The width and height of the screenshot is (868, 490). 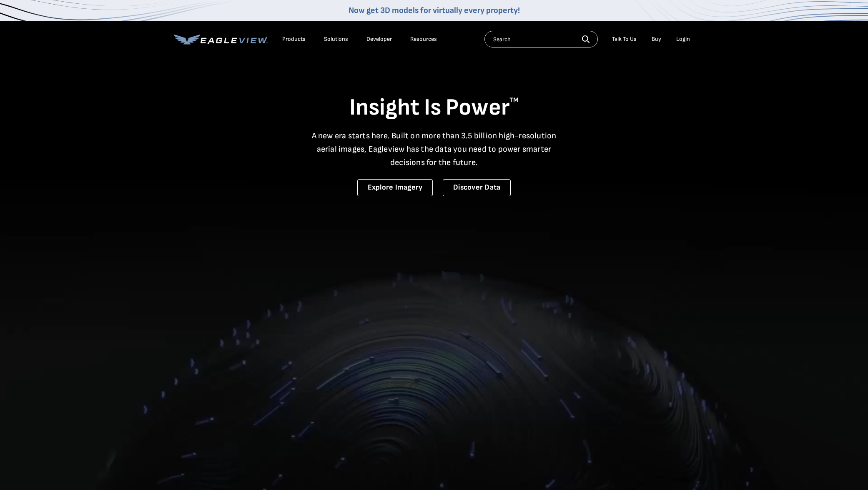 I want to click on a: Now get 3D models for virtually every property!, so click(x=434, y=11).